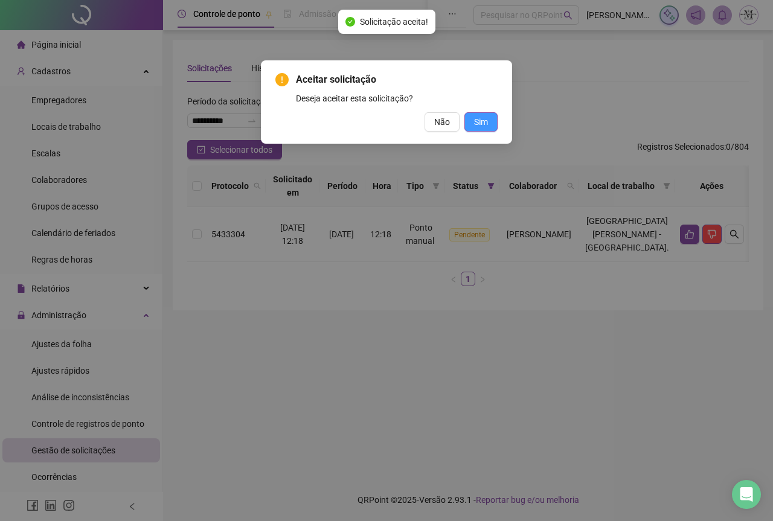 Image resolution: width=773 pixels, height=521 pixels. What do you see at coordinates (442, 122) in the screenshot?
I see `button: Não` at bounding box center [442, 122].